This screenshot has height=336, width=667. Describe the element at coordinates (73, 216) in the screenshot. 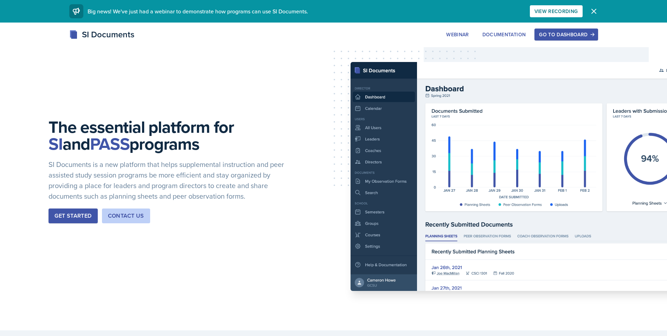

I see `div: Get Started` at that location.